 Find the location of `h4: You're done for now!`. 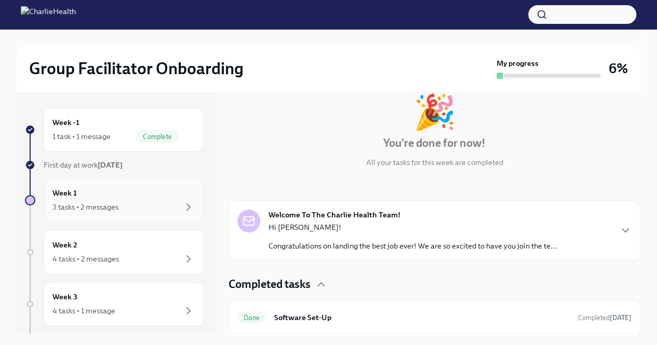

h4: You're done for now! is located at coordinates (434, 143).